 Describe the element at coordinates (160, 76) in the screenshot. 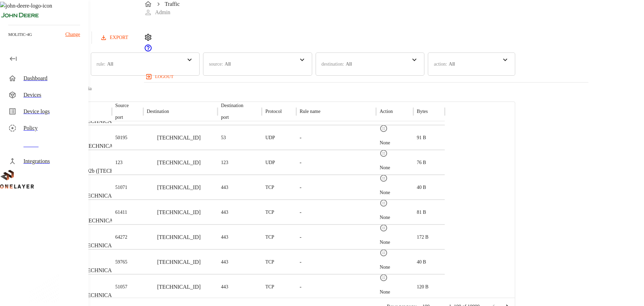

I see `button: logout` at that location.